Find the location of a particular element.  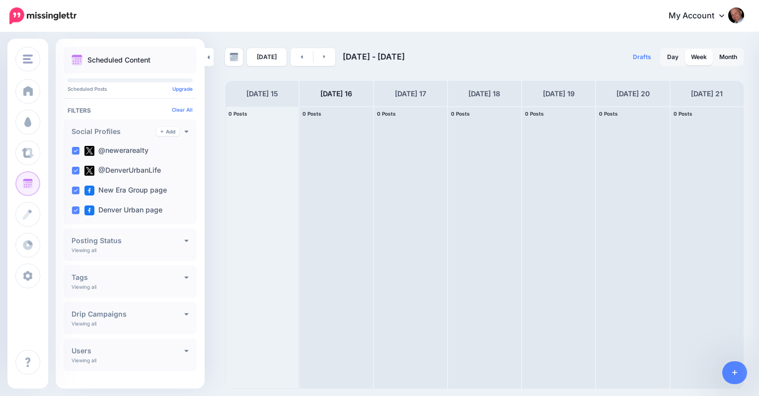

a: Upgrade is located at coordinates (182, 89).